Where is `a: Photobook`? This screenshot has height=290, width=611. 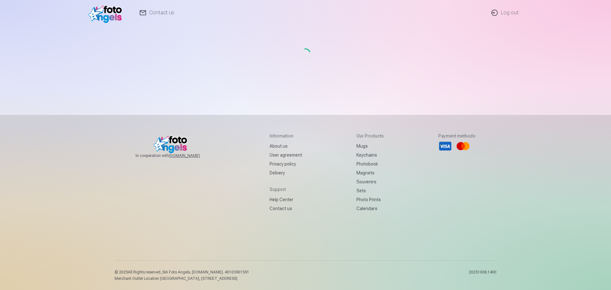 a: Photobook is located at coordinates (370, 164).